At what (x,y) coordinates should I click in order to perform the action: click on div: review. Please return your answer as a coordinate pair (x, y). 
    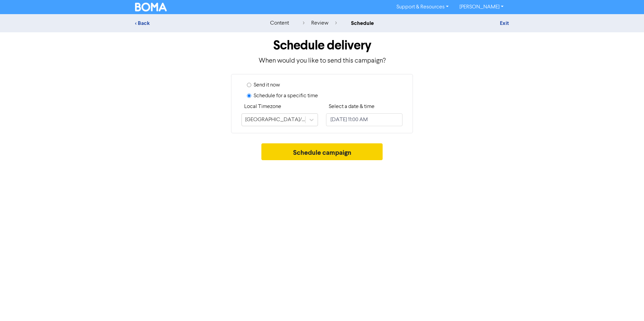
    Looking at the image, I should click on (320, 23).